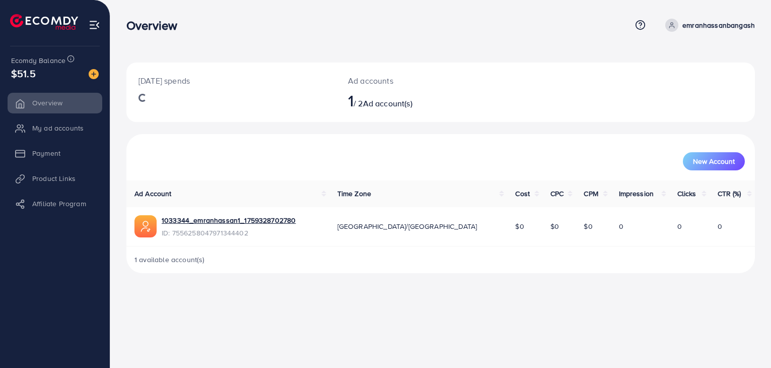 The width and height of the screenshot is (771, 368). What do you see at coordinates (23, 73) in the screenshot?
I see `span: $51.5` at bounding box center [23, 73].